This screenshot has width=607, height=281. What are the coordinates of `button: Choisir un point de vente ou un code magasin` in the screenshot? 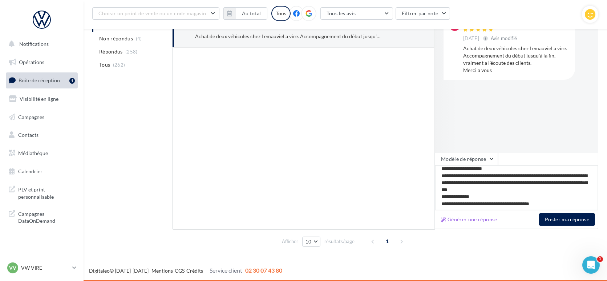 It's located at (156, 13).